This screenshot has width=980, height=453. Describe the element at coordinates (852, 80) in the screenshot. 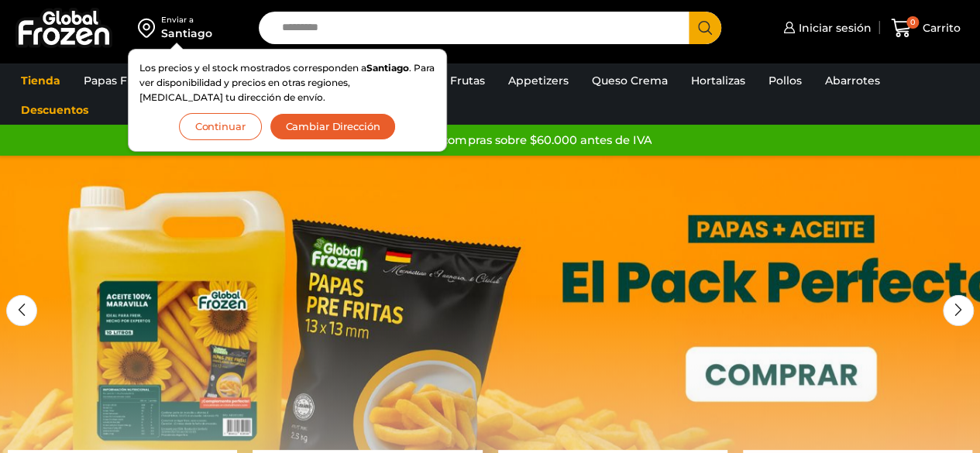

I see `a: Abarrotes` at that location.